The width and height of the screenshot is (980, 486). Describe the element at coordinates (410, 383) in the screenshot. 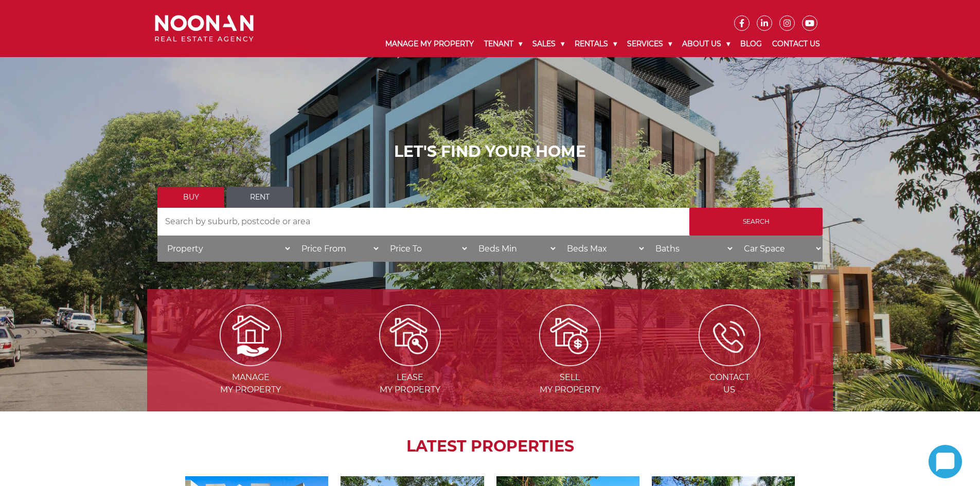

I see `span: Lease my Property` at that location.